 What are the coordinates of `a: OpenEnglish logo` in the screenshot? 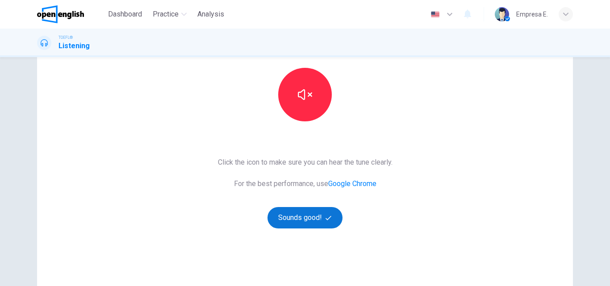 It's located at (71, 14).